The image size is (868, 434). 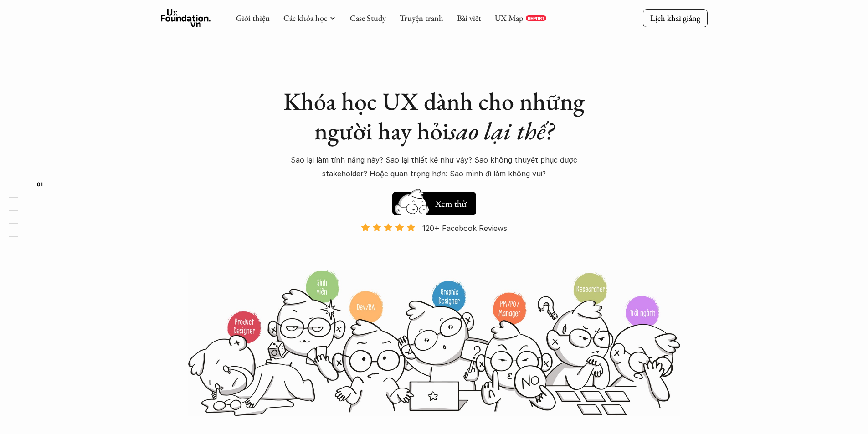 What do you see at coordinates (536, 19) in the screenshot?
I see `p: REPORT` at bounding box center [536, 19].